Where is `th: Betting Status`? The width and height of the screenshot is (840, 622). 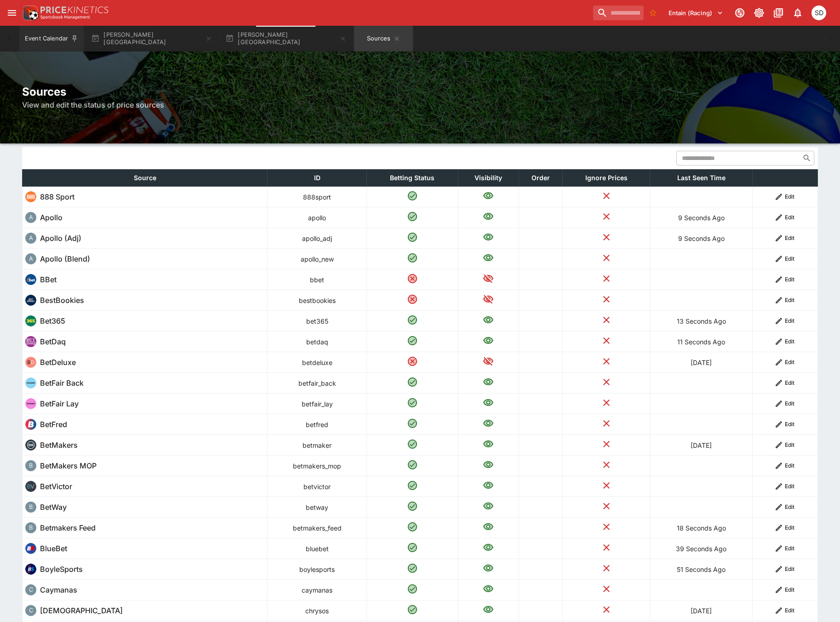
th: Betting Status is located at coordinates (412, 178).